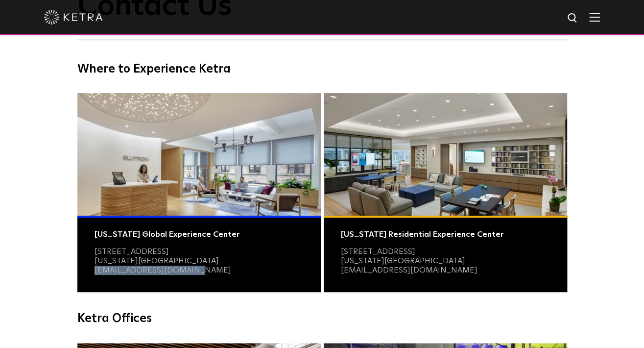 This screenshot has width=644, height=348. I want to click on img: Commercial Photo@2x, so click(199, 155).